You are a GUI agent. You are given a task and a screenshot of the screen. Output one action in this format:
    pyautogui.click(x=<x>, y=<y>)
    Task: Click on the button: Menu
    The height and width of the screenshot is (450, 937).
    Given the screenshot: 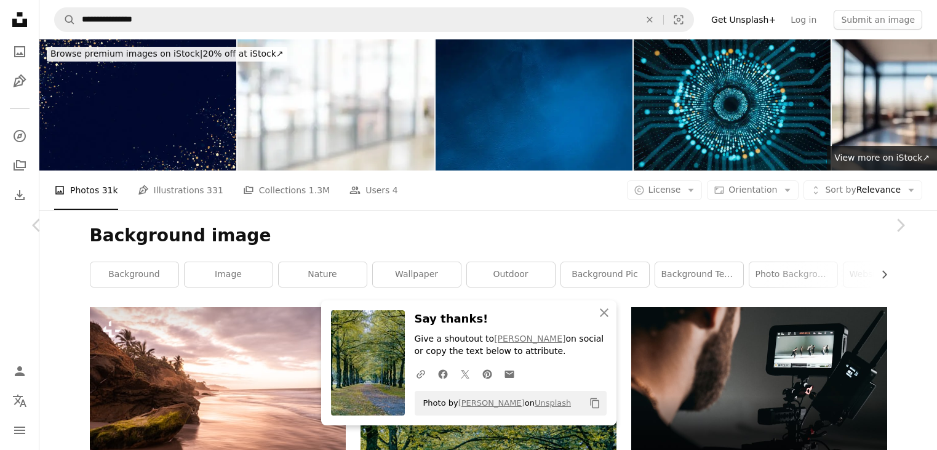 What is the action you would take?
    pyautogui.click(x=20, y=430)
    